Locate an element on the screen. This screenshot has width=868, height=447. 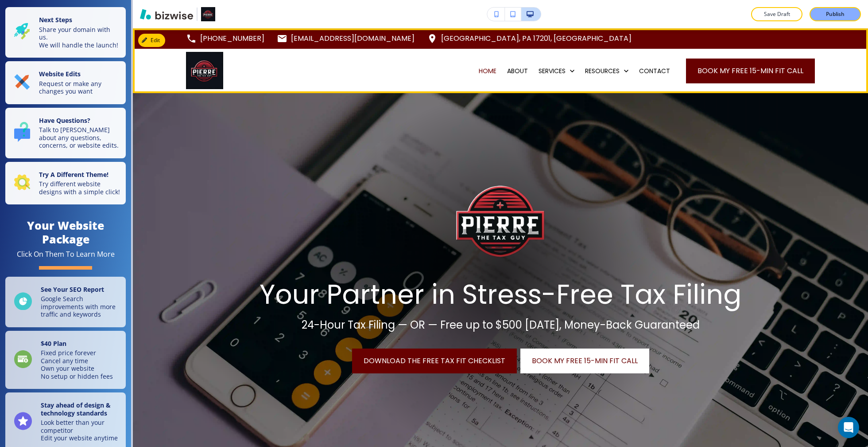
span: Download the Free Tax Fit Checklist is located at coordinates (434, 361).